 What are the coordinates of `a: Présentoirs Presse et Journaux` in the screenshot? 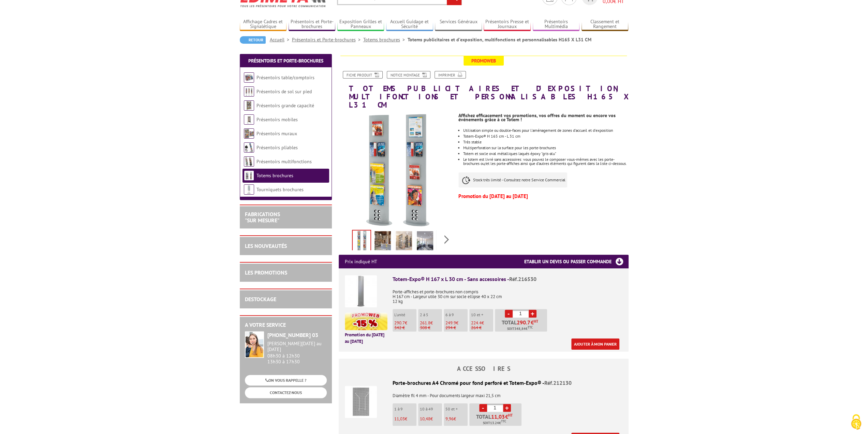 It's located at (507, 24).